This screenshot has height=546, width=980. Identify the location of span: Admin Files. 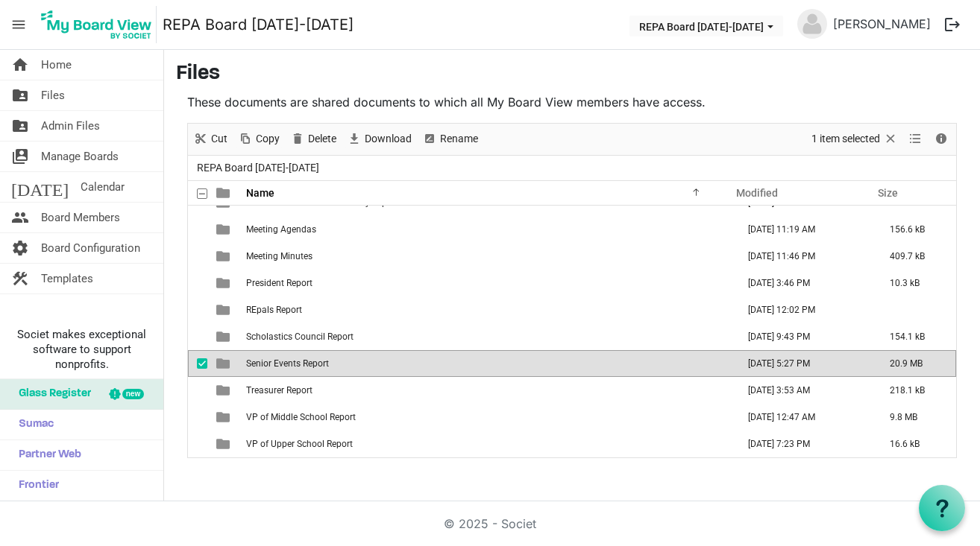
(70, 126).